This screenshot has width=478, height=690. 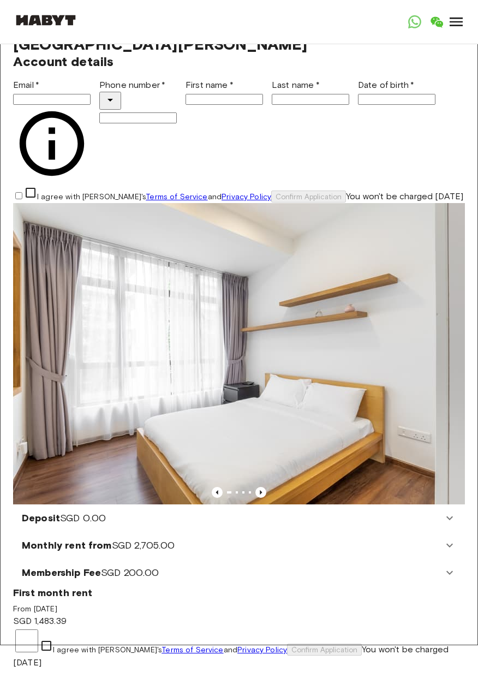 What do you see at coordinates (239, 573) in the screenshot?
I see `div: Membership FeeSGD 200.00` at bounding box center [239, 573].